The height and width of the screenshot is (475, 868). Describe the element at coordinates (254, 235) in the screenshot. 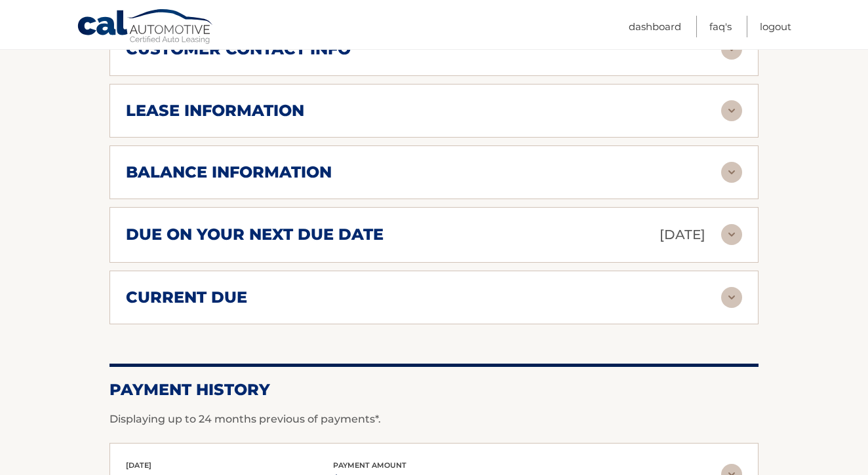

I see `h2: due on your next due date` at that location.